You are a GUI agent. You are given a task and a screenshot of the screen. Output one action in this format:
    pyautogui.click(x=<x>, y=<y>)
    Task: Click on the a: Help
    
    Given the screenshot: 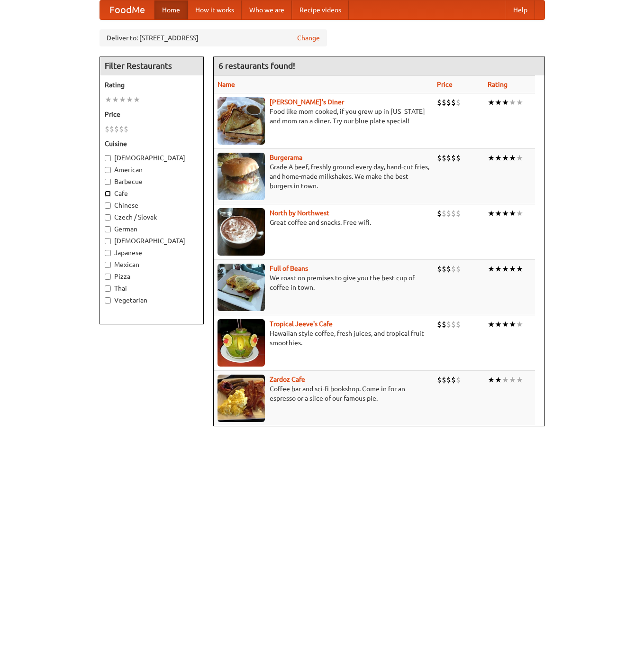 What is the action you would take?
    pyautogui.click(x=520, y=10)
    